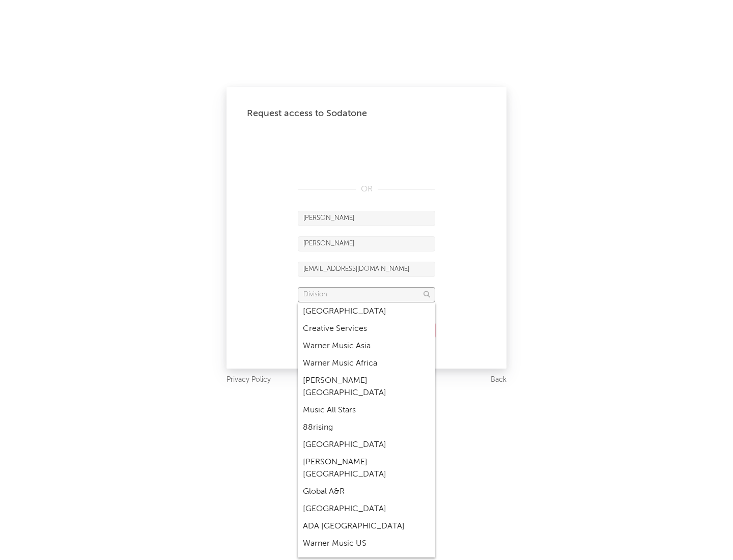  Describe the element at coordinates (366, 410) in the screenshot. I see `div: Music All Stars` at that location.